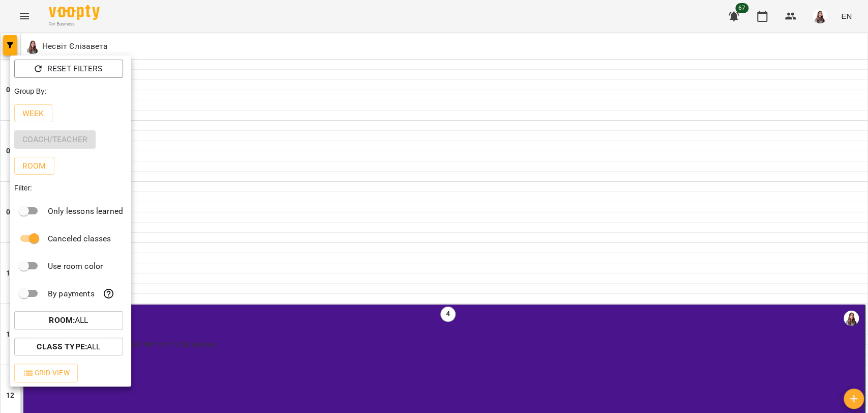  Describe the element at coordinates (34, 166) in the screenshot. I see `p: Room` at that location.